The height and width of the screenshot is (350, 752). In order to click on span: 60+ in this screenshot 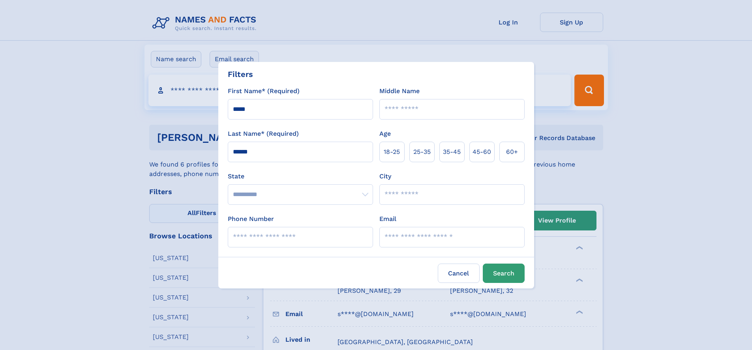, I will do `click(512, 152)`.